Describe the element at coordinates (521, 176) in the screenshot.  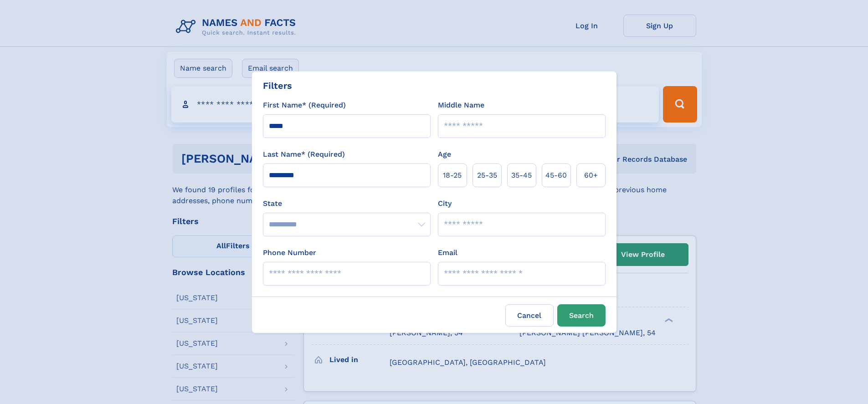
I see `span: 35‑45` at that location.